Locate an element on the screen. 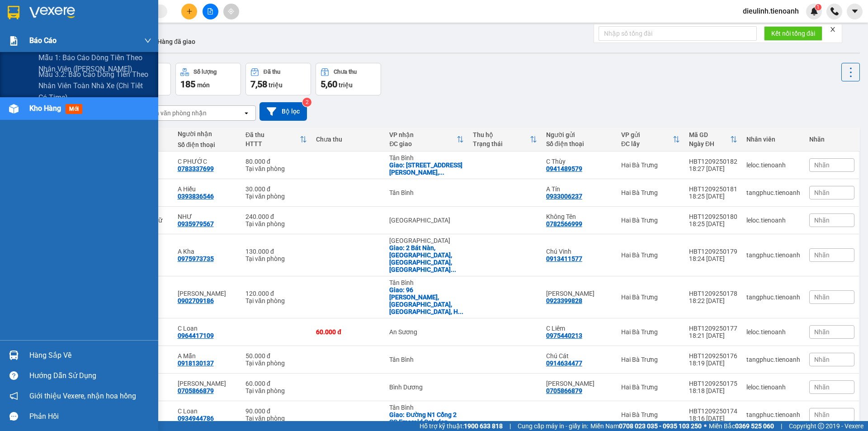 The height and width of the screenshot is (431, 868). div: HBT1209250176 is located at coordinates (712, 356).